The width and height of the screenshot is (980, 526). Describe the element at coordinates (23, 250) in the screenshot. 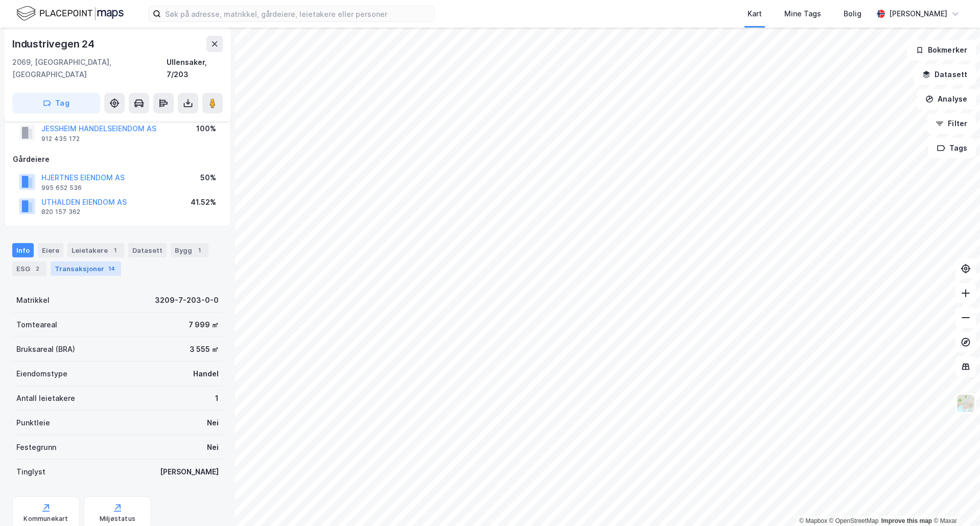

I see `div: Info` at that location.